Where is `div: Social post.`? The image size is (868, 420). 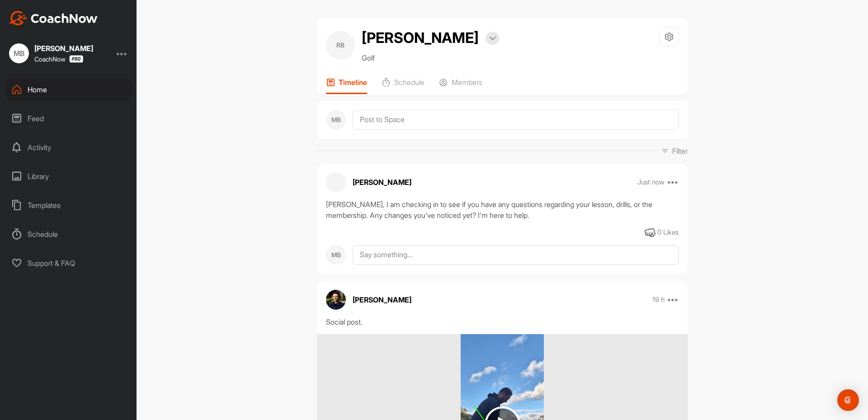
div: Social post. is located at coordinates (502, 322).